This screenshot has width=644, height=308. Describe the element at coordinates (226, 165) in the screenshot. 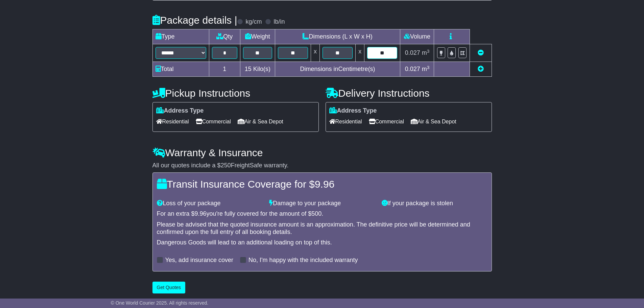

I see `span: 250` at that location.